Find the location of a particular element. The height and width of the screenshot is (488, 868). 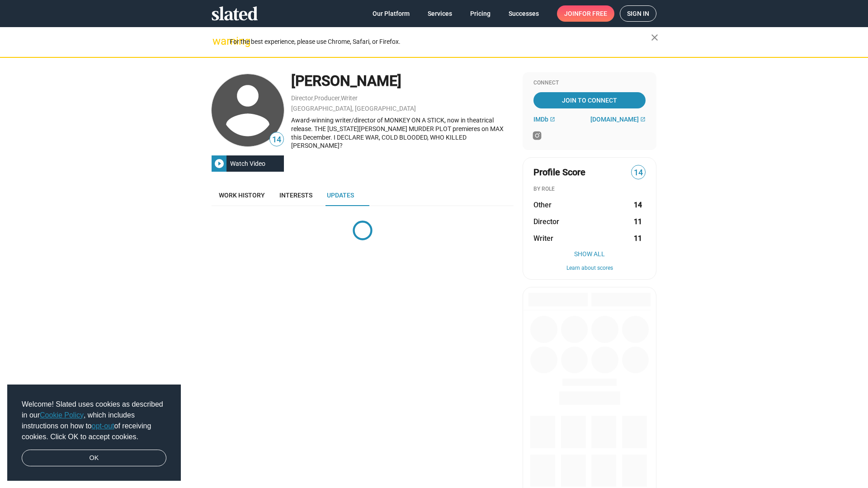

a: Producer is located at coordinates (327, 98).